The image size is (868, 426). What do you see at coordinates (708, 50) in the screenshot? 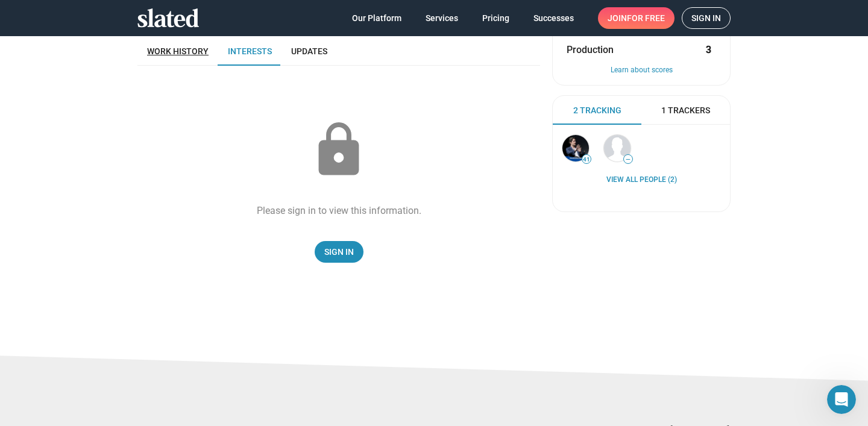
I see `strong: 3` at bounding box center [708, 50].